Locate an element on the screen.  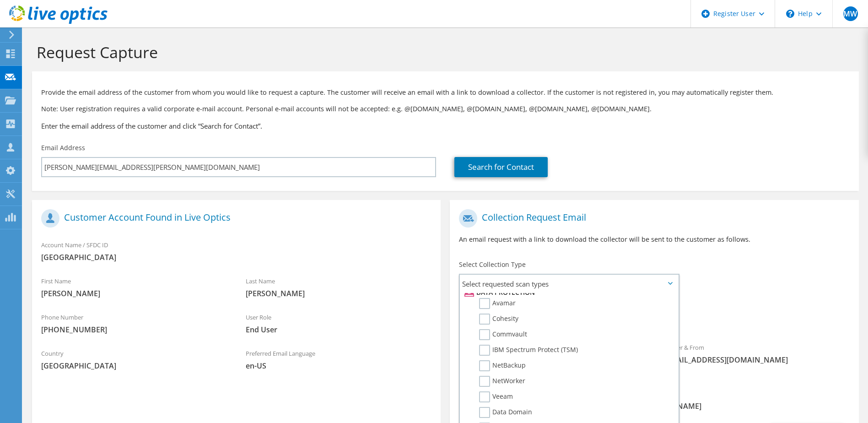
h1: Customer Account Found in Live Optics is located at coordinates (234, 219).